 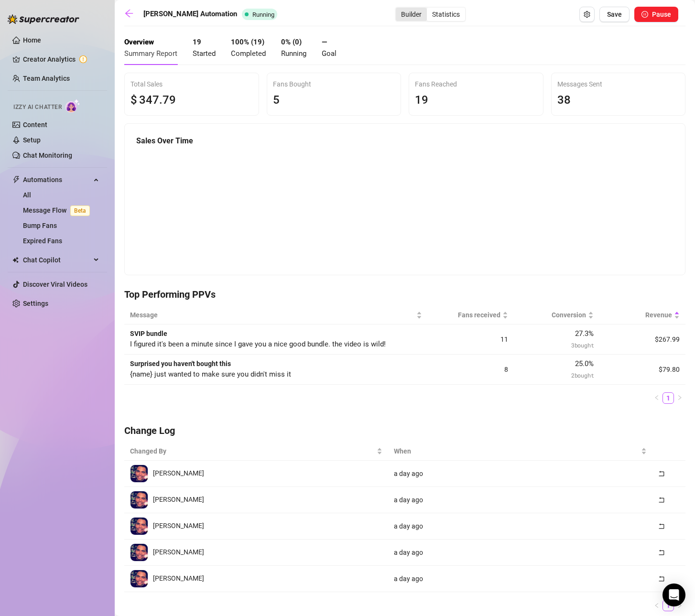 What do you see at coordinates (553, 315) in the screenshot?
I see `span: Conversion` at bounding box center [553, 315].